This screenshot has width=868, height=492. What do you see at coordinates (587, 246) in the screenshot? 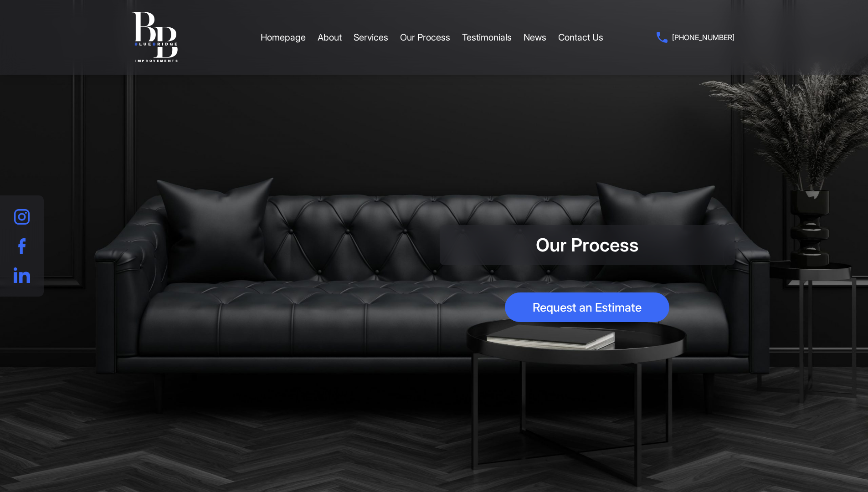
I see `h1: Our Process` at bounding box center [587, 246].